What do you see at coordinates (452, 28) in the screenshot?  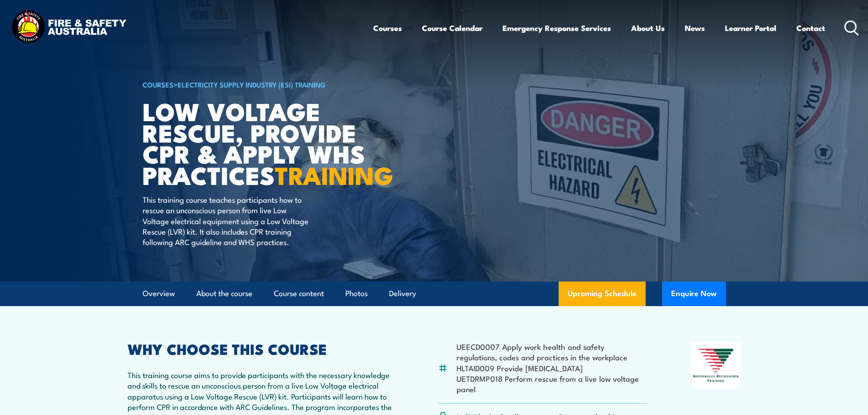 I see `a: Course Calendar` at bounding box center [452, 28].